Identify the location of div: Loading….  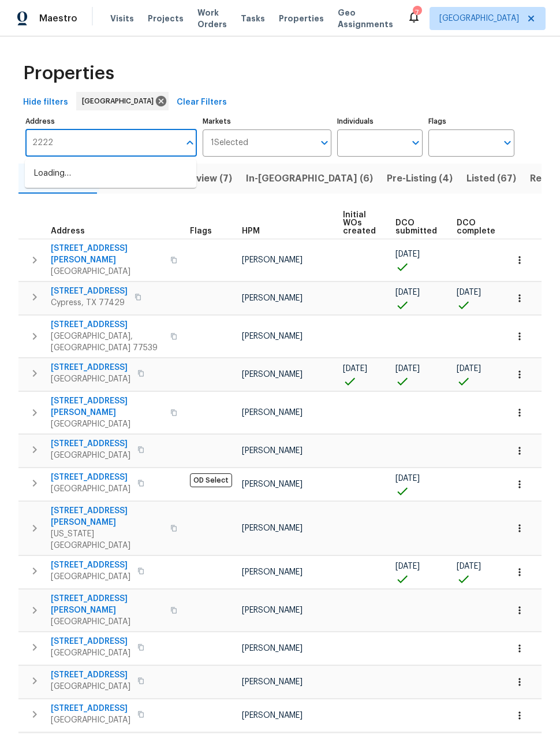
(110, 173).